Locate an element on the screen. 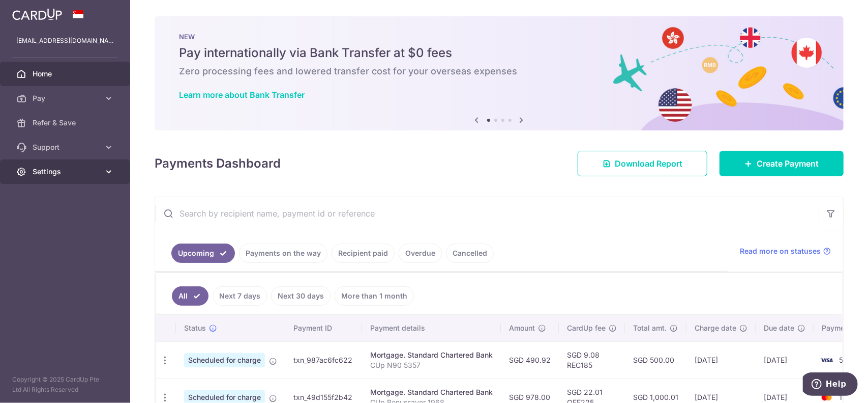 The width and height of the screenshot is (868, 403). th: Payment ID is located at coordinates (323, 328).